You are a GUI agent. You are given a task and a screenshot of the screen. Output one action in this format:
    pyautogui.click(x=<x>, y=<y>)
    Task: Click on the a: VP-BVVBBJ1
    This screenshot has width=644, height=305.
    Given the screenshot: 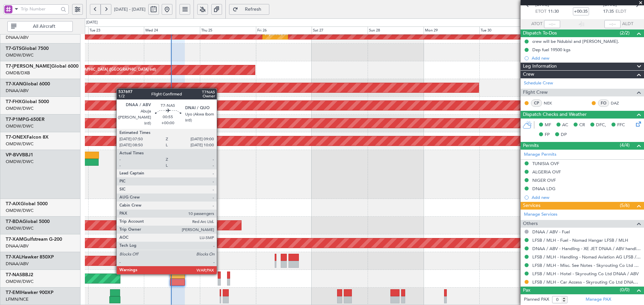 What is the action you would take?
    pyautogui.click(x=19, y=155)
    